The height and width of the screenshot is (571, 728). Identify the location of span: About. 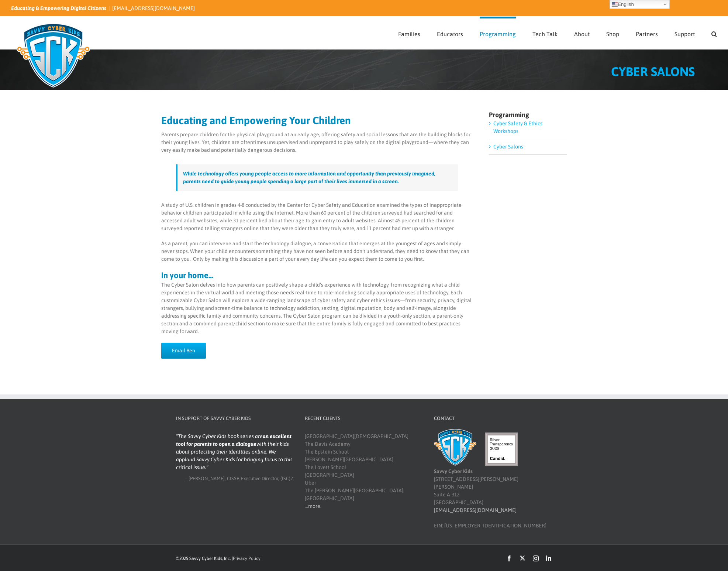
(582, 34).